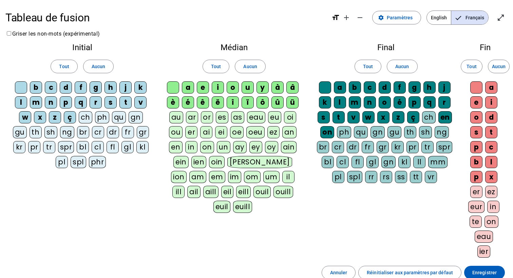 The height and width of the screenshot is (278, 513). What do you see at coordinates (323, 147) in the screenshot?
I see `div: br` at bounding box center [323, 147].